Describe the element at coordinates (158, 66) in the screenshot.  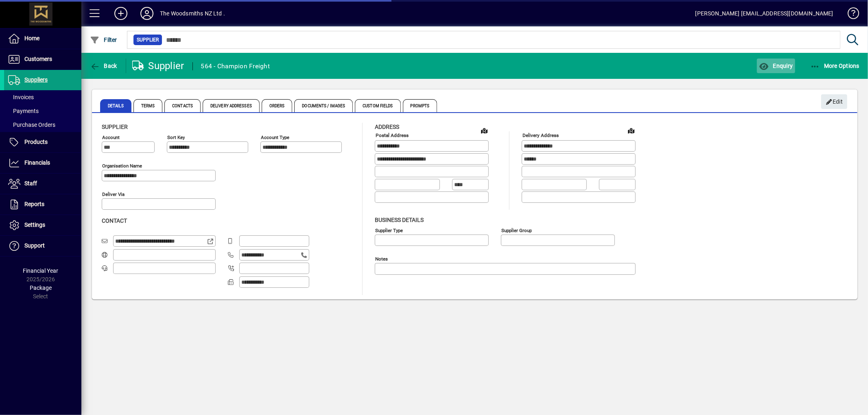
I see `div: Supplier` at that location.